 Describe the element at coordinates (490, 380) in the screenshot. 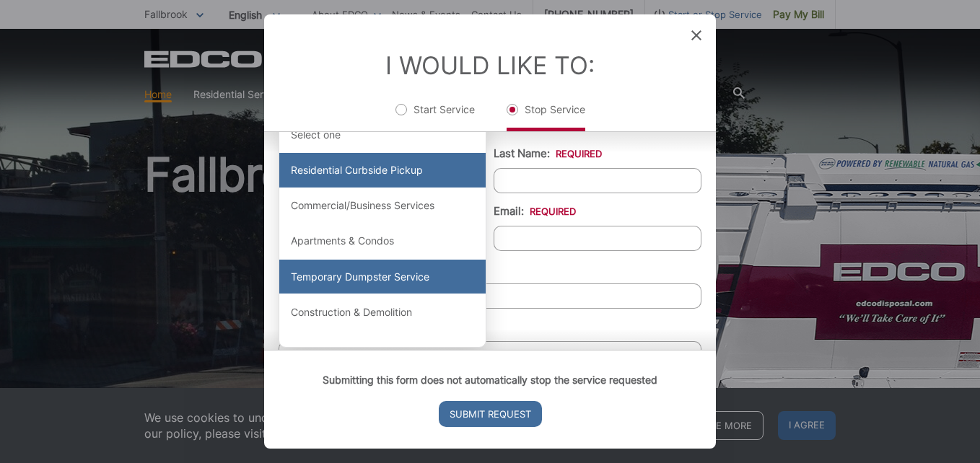

I see `strong: Submitting this form does not automatically stop the service requested` at that location.